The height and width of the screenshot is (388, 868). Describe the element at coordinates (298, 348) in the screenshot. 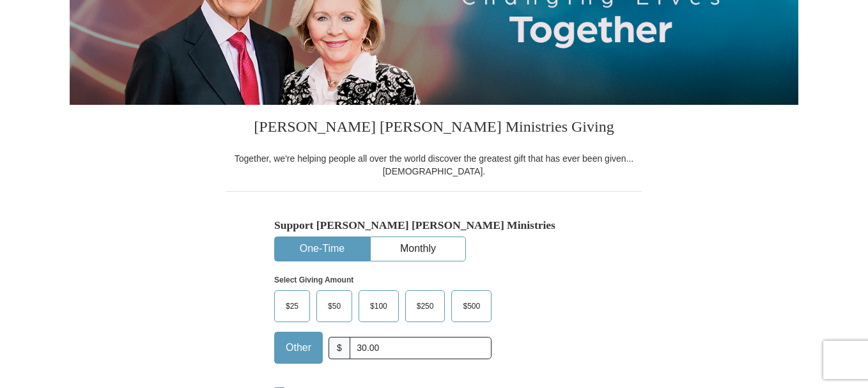

I see `span: Other` at that location.